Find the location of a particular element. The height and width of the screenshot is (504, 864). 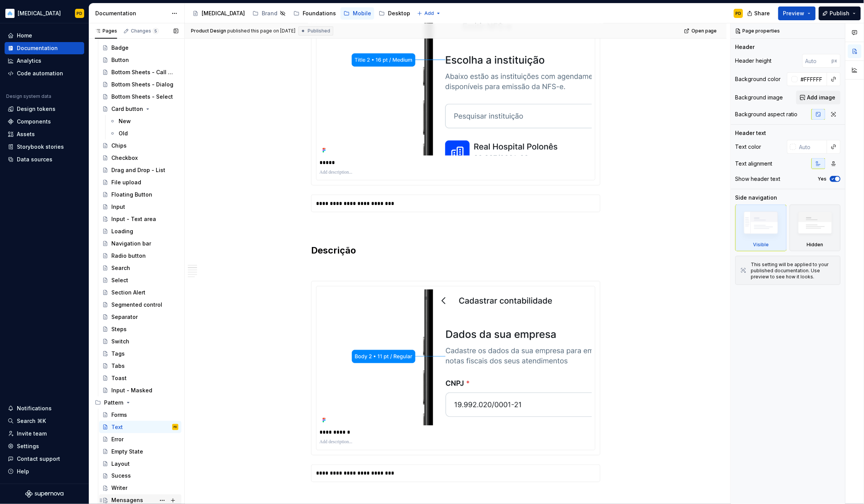

div: Analytics is located at coordinates (29, 61).